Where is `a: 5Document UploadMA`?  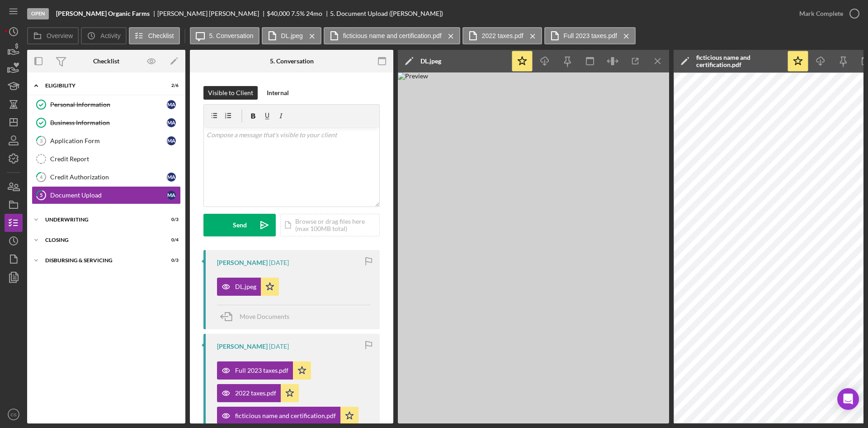 a: 5Document UploadMA is located at coordinates (106, 195).